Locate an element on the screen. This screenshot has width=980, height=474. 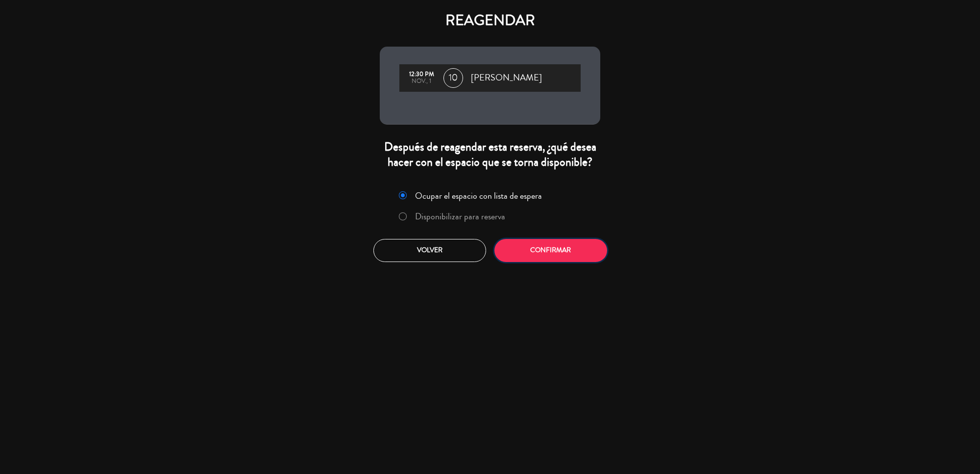
button: Volver is located at coordinates (430, 250).